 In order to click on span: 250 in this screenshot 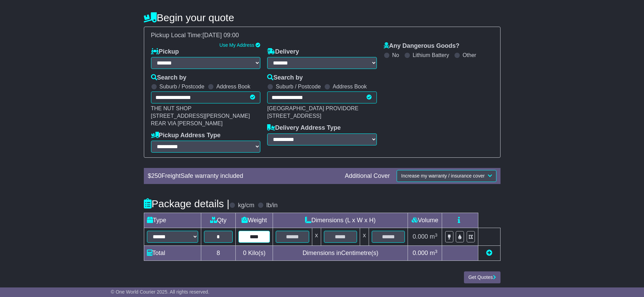, I will do `click(157, 176)`.